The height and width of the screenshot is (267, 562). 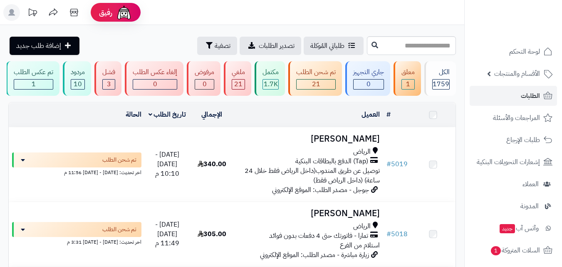 What do you see at coordinates (530, 184) in the screenshot?
I see `span: العملاء` at bounding box center [530, 184].